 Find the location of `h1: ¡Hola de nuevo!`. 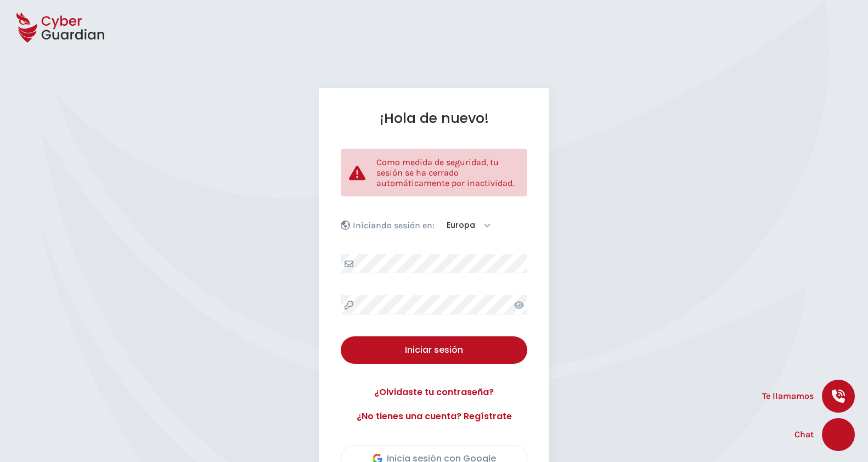

h1: ¡Hola de nuevo! is located at coordinates (434, 118).